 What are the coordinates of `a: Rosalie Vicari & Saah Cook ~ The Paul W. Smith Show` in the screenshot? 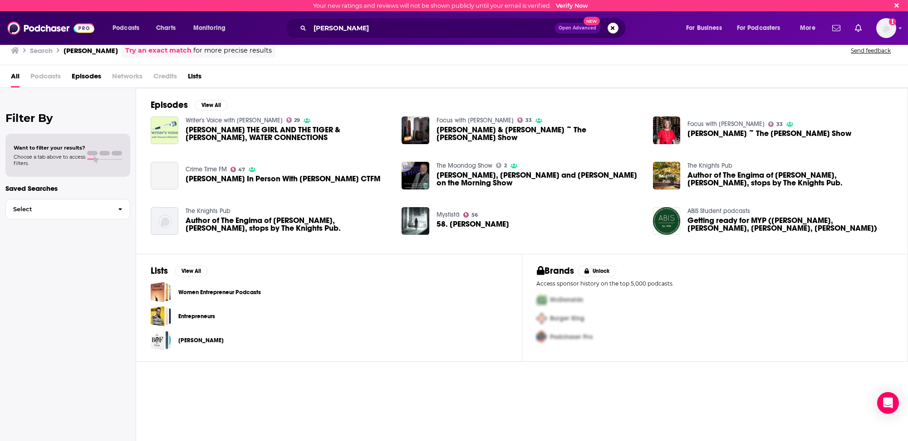 It's located at (415, 130).